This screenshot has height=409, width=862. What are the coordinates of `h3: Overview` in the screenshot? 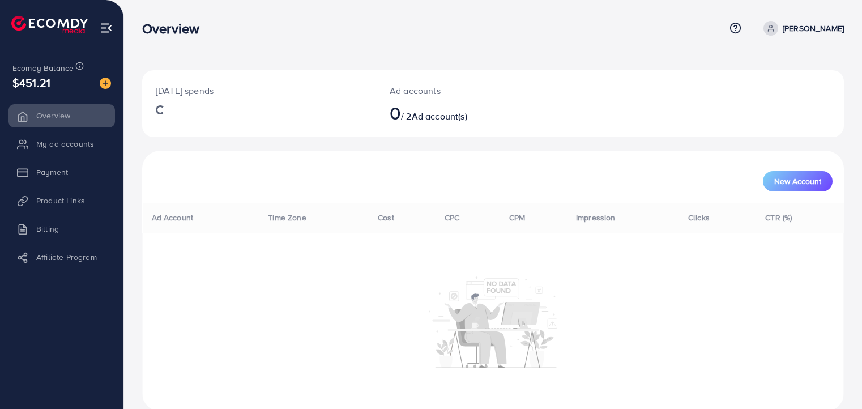 It's located at (175, 28).